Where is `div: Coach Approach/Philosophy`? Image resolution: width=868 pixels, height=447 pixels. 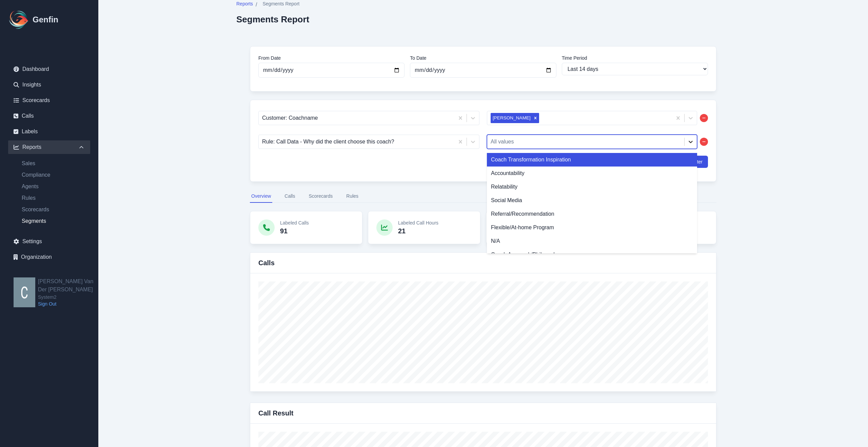 div: Coach Approach/Philosophy is located at coordinates (592, 255).